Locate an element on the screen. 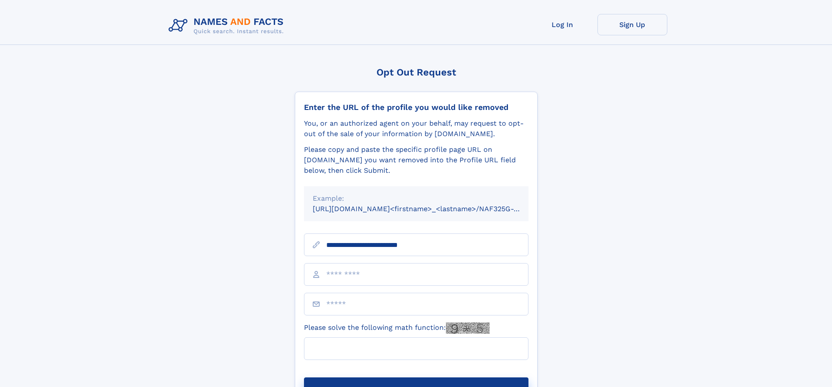  label: Please solve the following math function: is located at coordinates (396, 328).